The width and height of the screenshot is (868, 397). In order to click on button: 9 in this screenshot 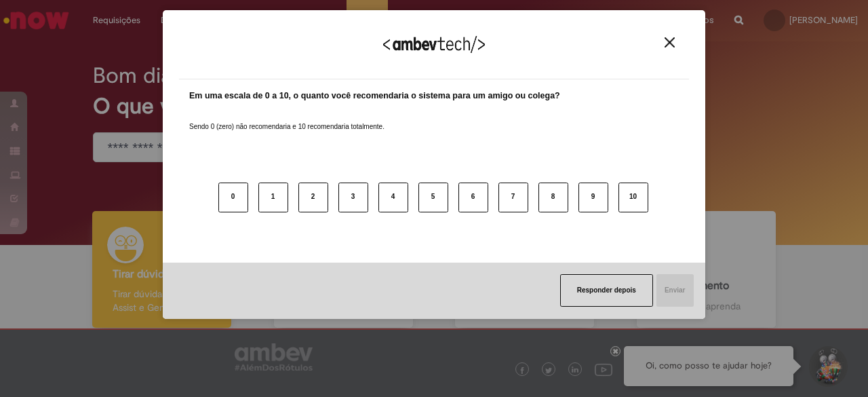, I will do `click(593, 197)`.